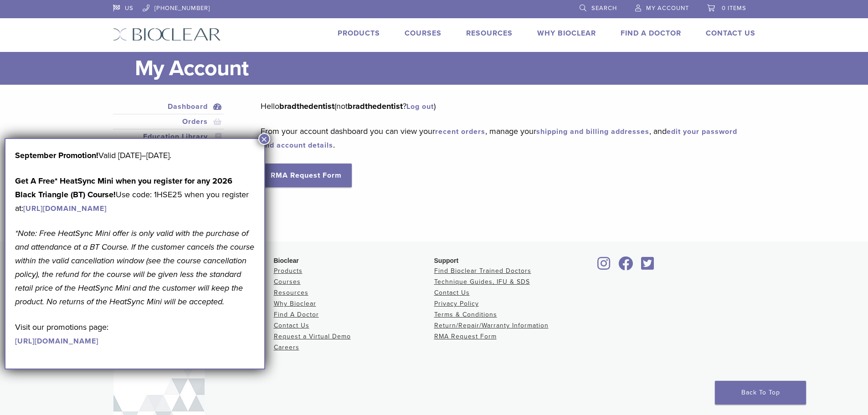  I want to click on a: Orders, so click(169, 122).